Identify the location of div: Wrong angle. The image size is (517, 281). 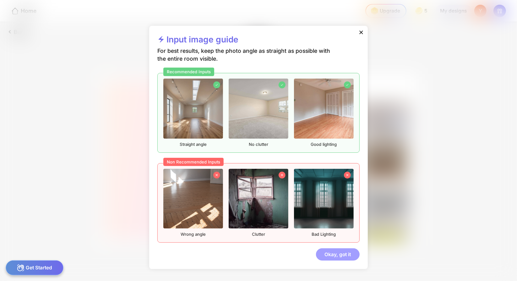
(193, 203).